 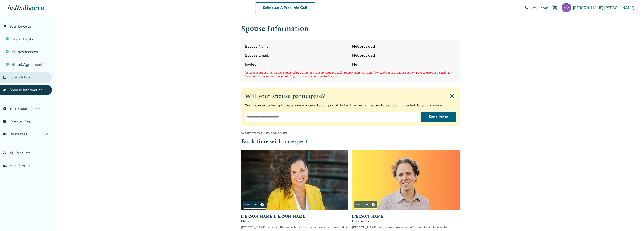 I want to click on button: Send Invite, so click(x=438, y=117).